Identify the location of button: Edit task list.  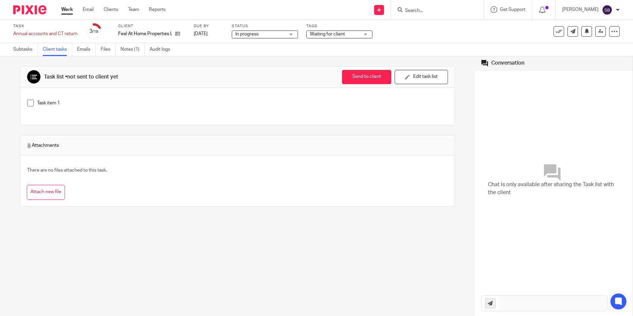
(421, 77).